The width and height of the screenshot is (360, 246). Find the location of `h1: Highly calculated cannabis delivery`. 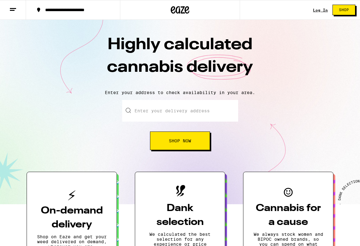

h1: Highly calculated cannabis delivery is located at coordinates (180, 59).